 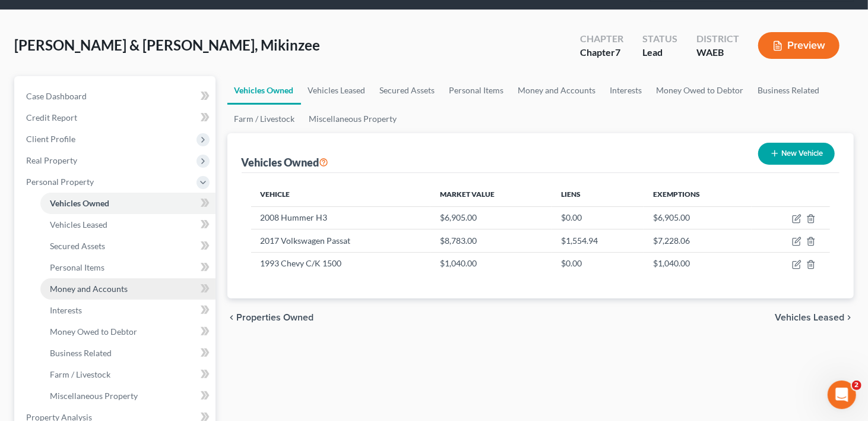 What do you see at coordinates (78, 267) in the screenshot?
I see `span: Personal Items` at bounding box center [78, 267].